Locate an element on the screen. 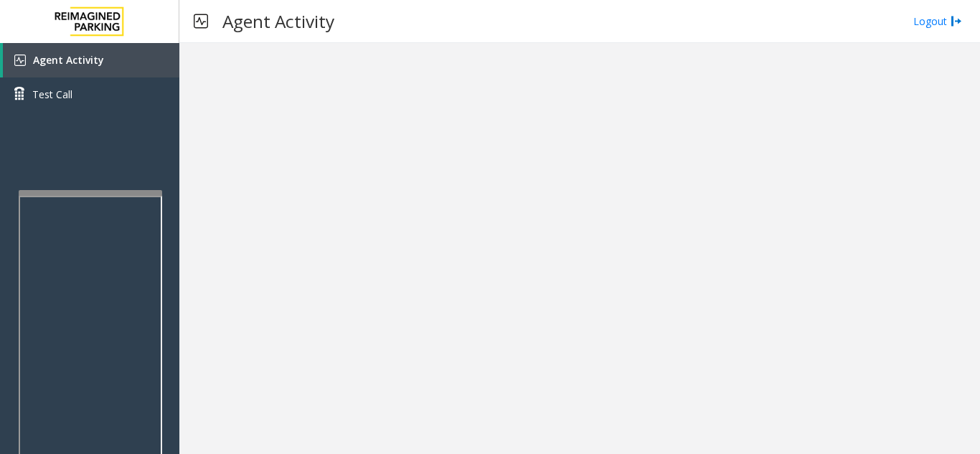 The image size is (980, 454). h3: Agent Activity is located at coordinates (278, 21).